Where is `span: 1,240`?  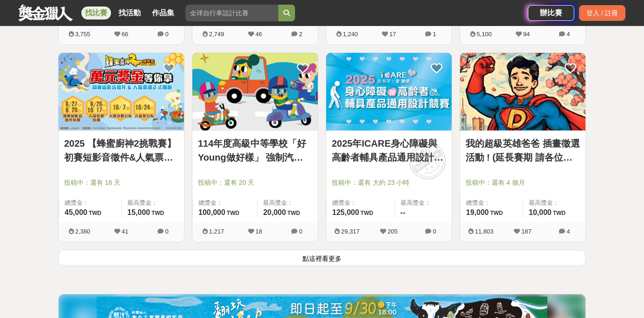
span: 1,240 is located at coordinates (351, 34).